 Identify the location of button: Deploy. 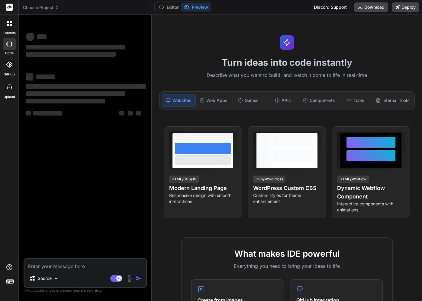
(405, 7).